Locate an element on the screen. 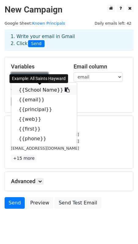 This screenshot has width=138, height=244. span: Send is located at coordinates (36, 44).